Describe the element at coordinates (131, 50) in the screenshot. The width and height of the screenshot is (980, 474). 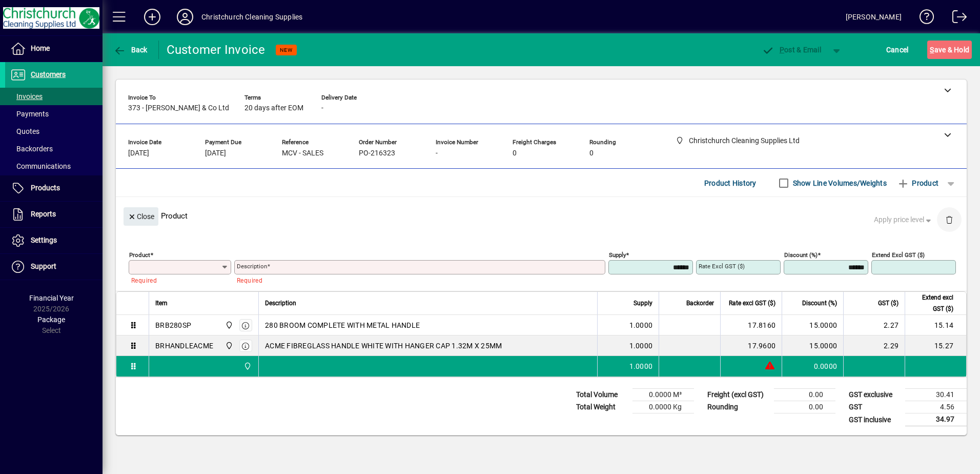
I see `app-page-header-button: Back` at that location.